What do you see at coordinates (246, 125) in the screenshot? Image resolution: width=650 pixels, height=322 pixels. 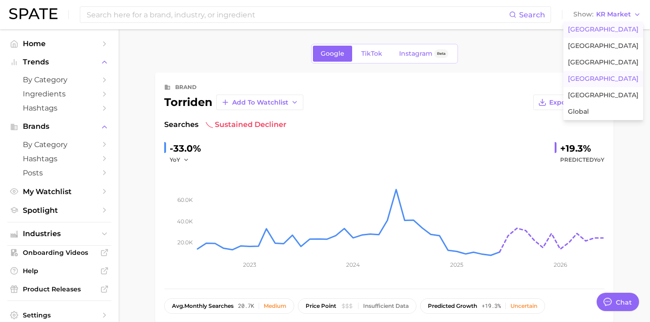 I see `span: sustained decliner` at bounding box center [246, 125].